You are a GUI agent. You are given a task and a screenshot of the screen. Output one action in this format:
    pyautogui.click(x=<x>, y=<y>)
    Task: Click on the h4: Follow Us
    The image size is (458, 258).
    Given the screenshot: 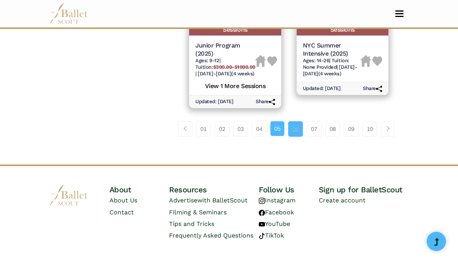 What is the action you would take?
    pyautogui.click(x=289, y=190)
    